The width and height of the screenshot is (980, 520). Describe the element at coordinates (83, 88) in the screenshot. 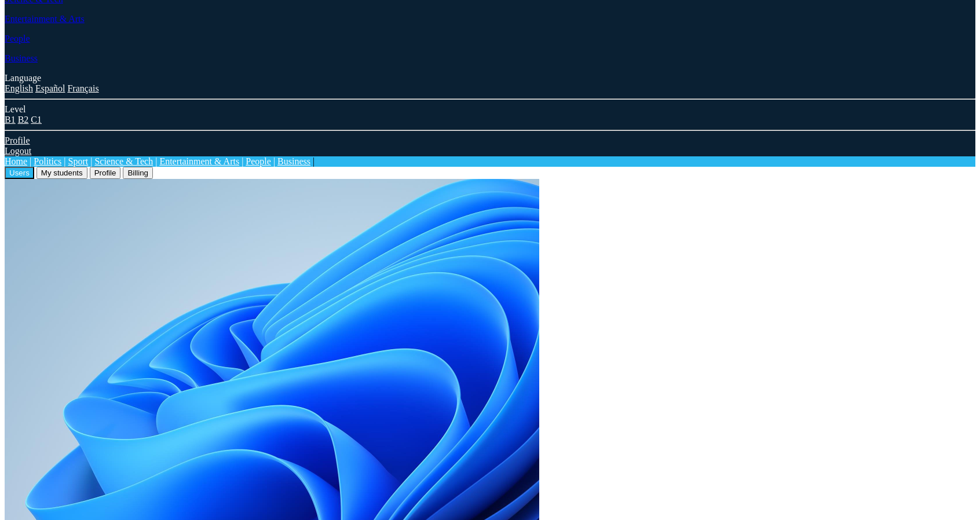

I see `a: Français` at that location.